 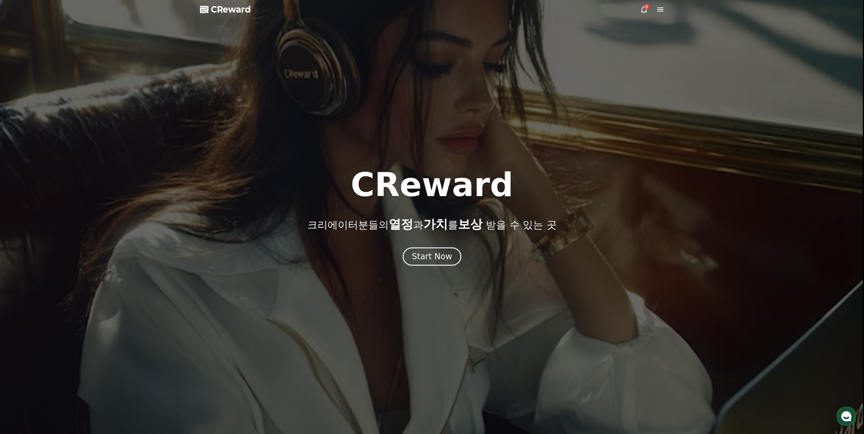 I want to click on a: Start Now, so click(x=432, y=257).